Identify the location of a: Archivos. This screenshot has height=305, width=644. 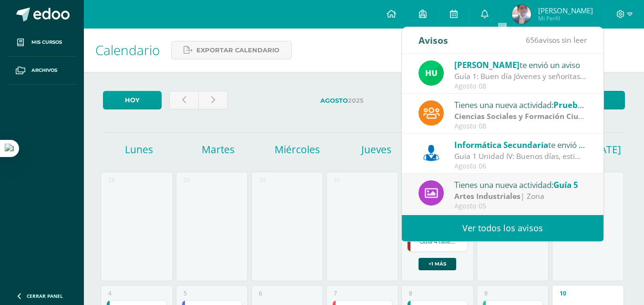
(42, 70).